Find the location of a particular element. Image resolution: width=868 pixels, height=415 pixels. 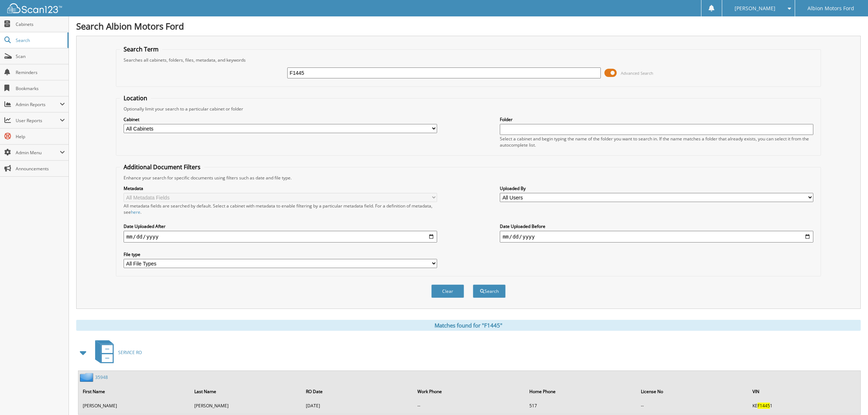

span: Help is located at coordinates (40, 136).